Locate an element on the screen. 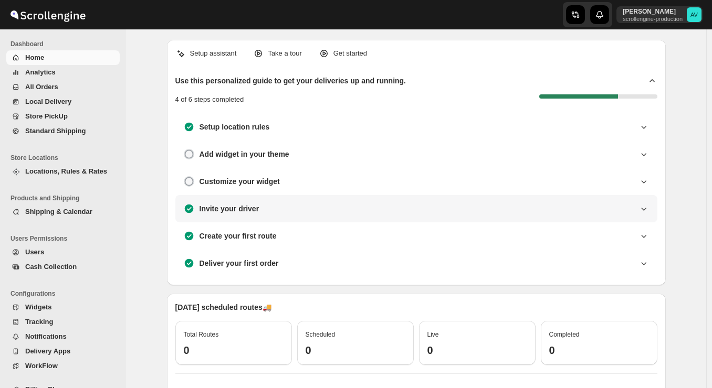 This screenshot has width=712, height=388. p: Take a tour is located at coordinates (284, 54).